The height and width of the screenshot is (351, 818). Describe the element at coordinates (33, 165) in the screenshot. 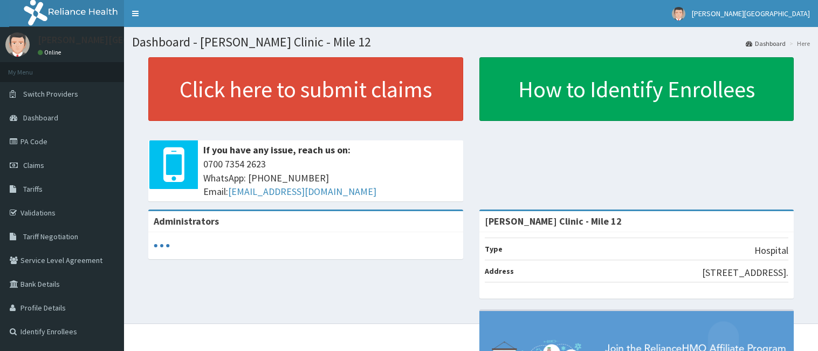

I see `span: Claims` at that location.